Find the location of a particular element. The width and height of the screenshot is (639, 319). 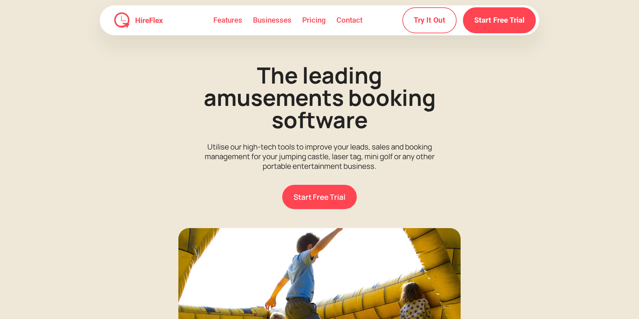

a: Pricing is located at coordinates (314, 20).